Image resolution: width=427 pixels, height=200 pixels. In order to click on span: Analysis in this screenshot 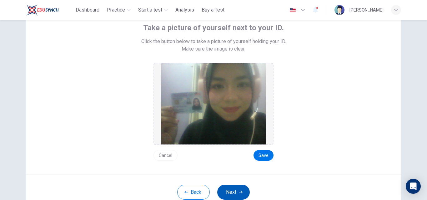, I will do `click(185, 10)`.